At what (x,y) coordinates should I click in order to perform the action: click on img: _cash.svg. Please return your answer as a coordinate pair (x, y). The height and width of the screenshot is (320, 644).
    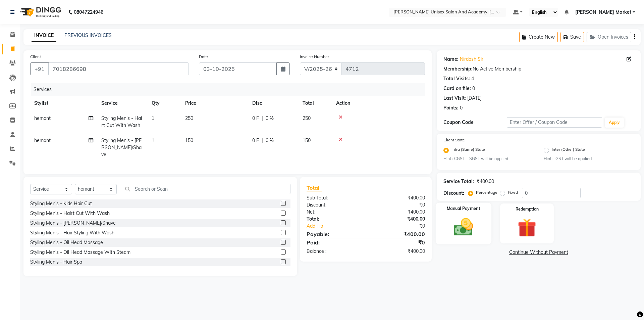
    Looking at the image, I should click on (463, 228).